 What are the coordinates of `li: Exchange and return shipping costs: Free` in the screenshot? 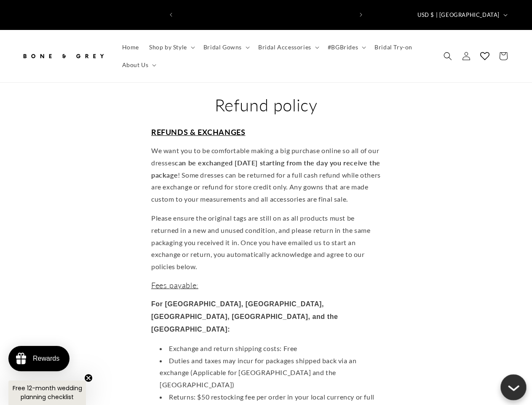 It's located at (270, 348).